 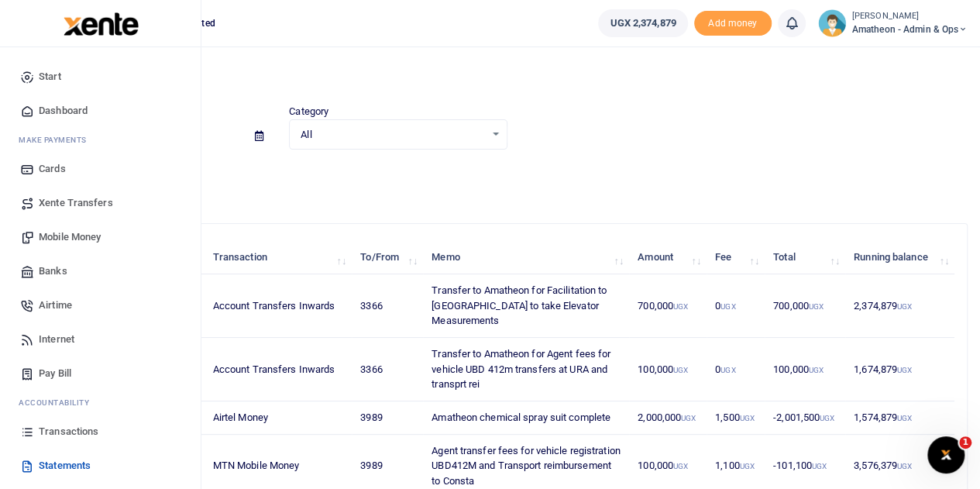 What do you see at coordinates (735, 257) in the screenshot?
I see `th: Fee: activate to sort column ascending` at bounding box center [735, 257].